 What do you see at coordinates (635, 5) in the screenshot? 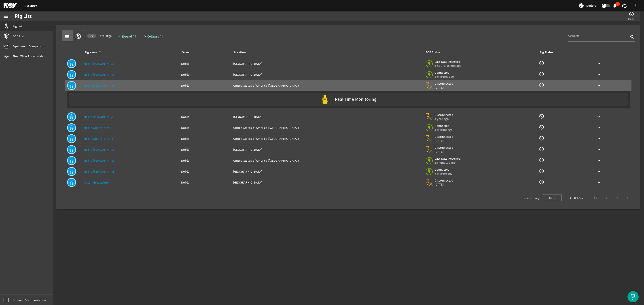
I see `button: more_vert` at bounding box center [635, 5].